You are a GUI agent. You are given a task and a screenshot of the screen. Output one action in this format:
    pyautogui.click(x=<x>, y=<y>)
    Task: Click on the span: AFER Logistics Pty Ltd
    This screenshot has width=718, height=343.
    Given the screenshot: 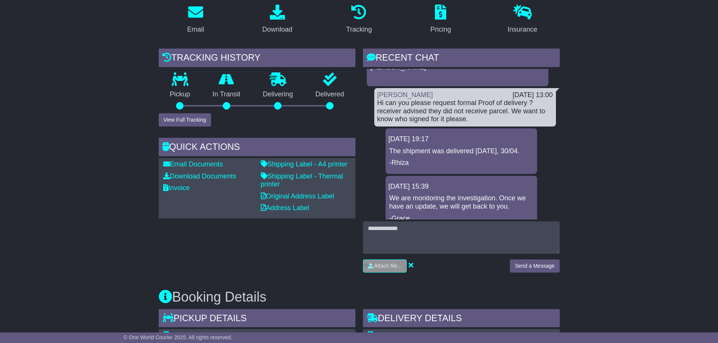 What is the action you would take?
    pyautogui.click(x=208, y=335)
    